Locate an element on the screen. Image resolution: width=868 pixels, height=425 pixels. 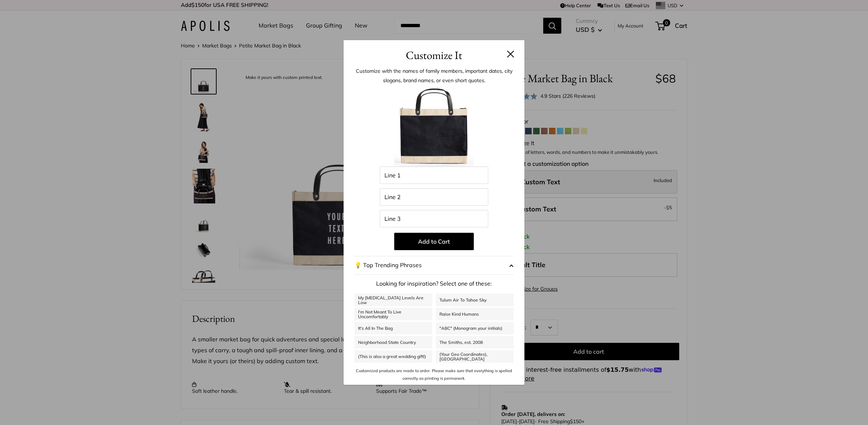
a: I'm Not Meant To Live Uncomfortably is located at coordinates (393, 314).